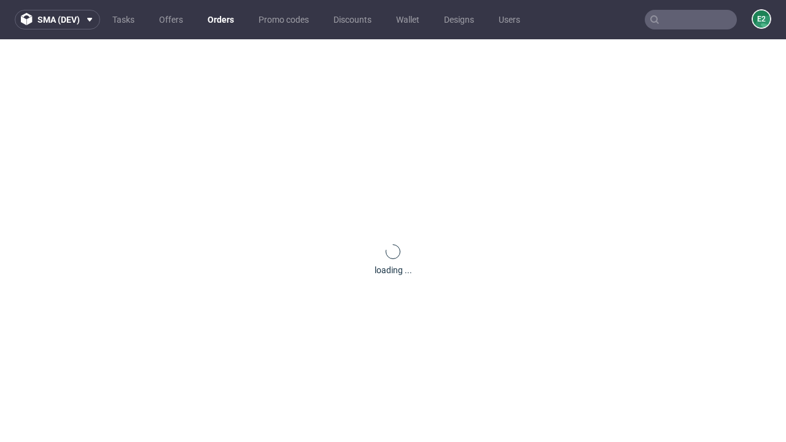 This screenshot has height=442, width=786. What do you see at coordinates (408, 20) in the screenshot?
I see `a: Wallet` at bounding box center [408, 20].